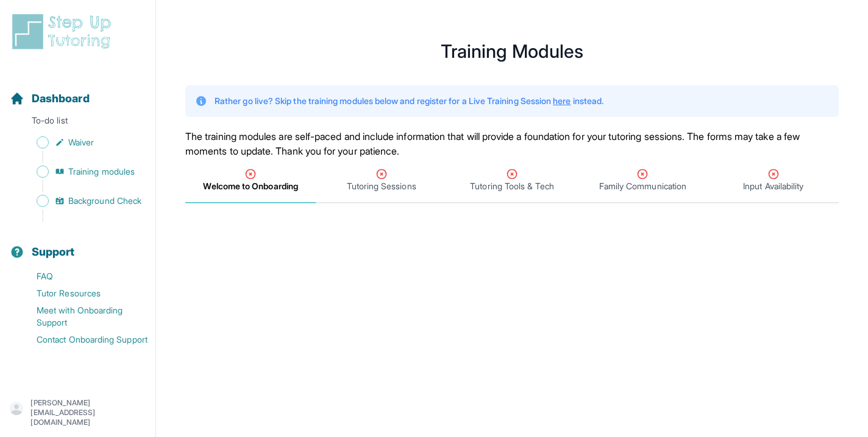 Image resolution: width=868 pixels, height=437 pixels. Describe the element at coordinates (82, 277) in the screenshot. I see `a: FAQ` at that location.